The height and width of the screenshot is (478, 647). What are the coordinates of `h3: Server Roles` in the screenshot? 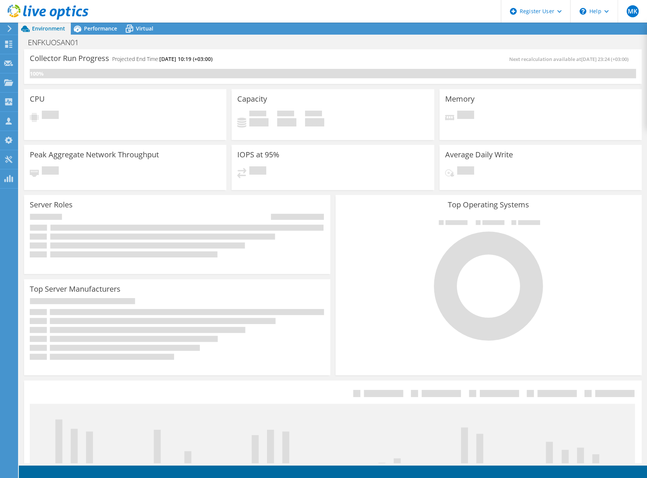 It's located at (51, 205).